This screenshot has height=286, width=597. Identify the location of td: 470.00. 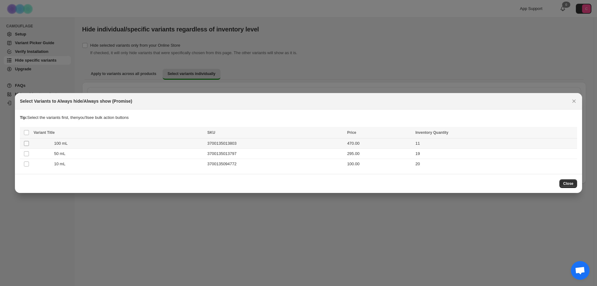
(379, 143).